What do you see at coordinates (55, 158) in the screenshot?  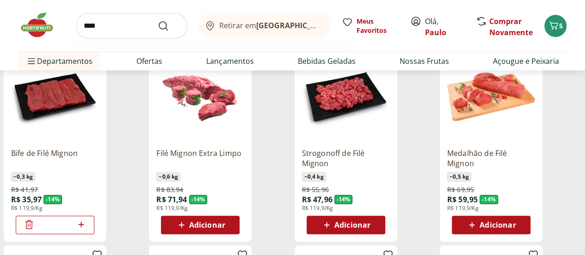 I see `p: Bife de Filé Mignon` at bounding box center [55, 158].